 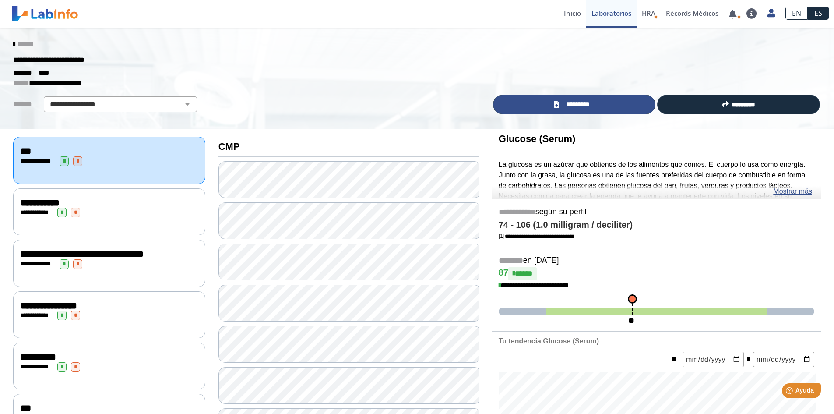 I want to click on a: EN, so click(x=796, y=13).